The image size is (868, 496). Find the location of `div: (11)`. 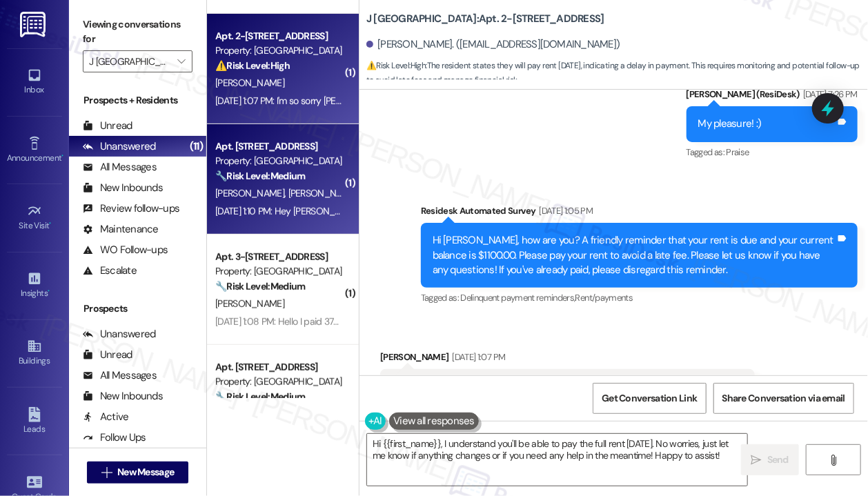

div: (11) is located at coordinates (196, 146).